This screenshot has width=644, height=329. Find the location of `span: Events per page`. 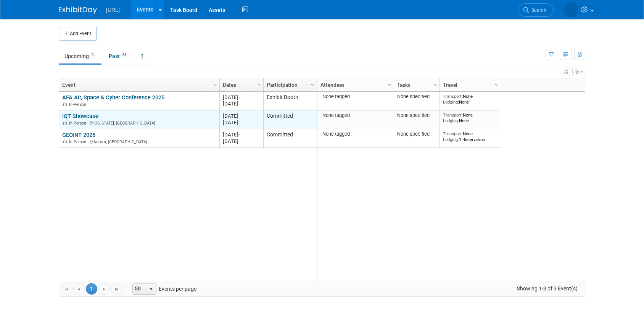

span: Events per page is located at coordinates (164, 289).